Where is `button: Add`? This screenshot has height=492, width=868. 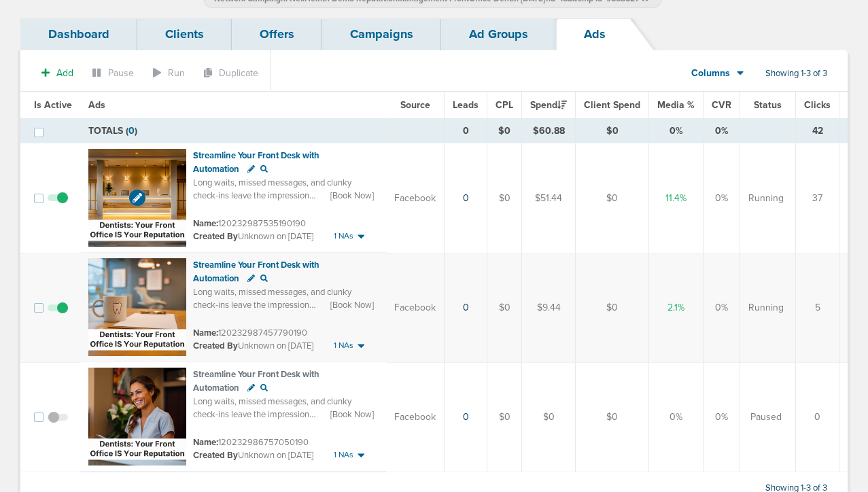 button: Add is located at coordinates (57, 73).